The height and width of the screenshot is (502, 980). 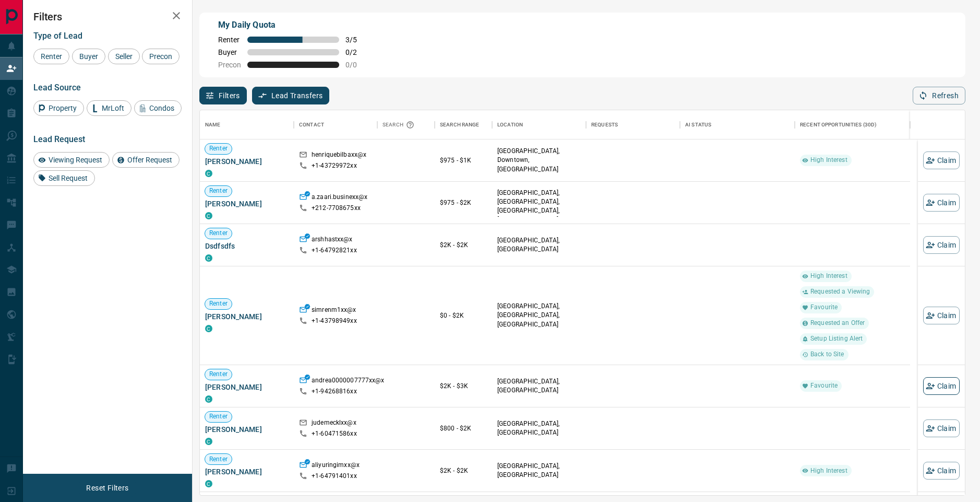 What do you see at coordinates (124, 57) in the screenshot?
I see `span: Seller` at bounding box center [124, 57].